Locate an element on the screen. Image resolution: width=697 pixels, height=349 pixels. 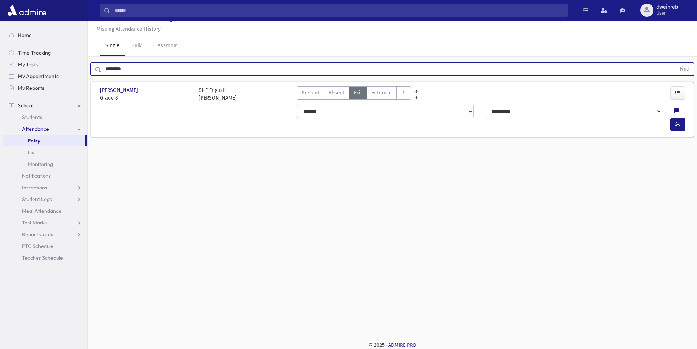
button: Find is located at coordinates (684, 69).